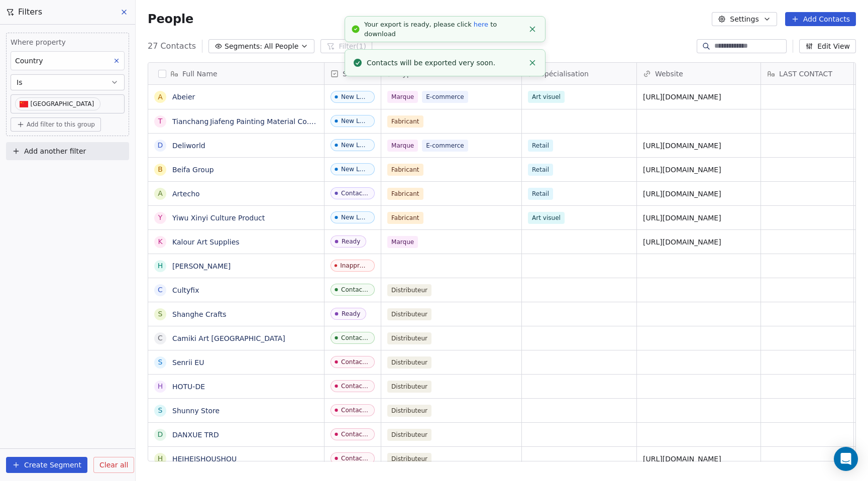 The width and height of the screenshot is (868, 481). I want to click on span: Full Name, so click(200, 74).